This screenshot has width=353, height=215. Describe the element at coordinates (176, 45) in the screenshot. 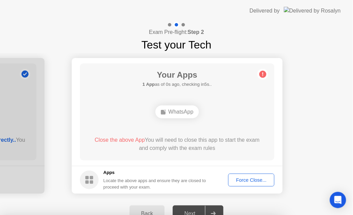

I see `h1: Test your Tech` at that location.